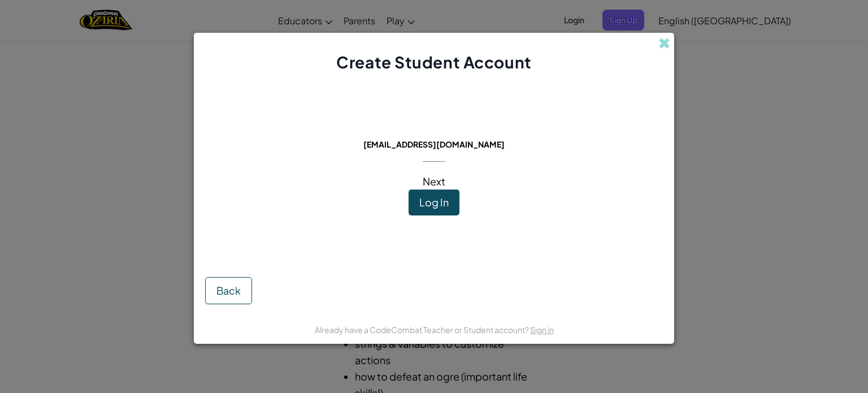 The width and height of the screenshot is (868, 393). What do you see at coordinates (433, 61) in the screenshot?
I see `span: Create Student Account` at bounding box center [433, 61].